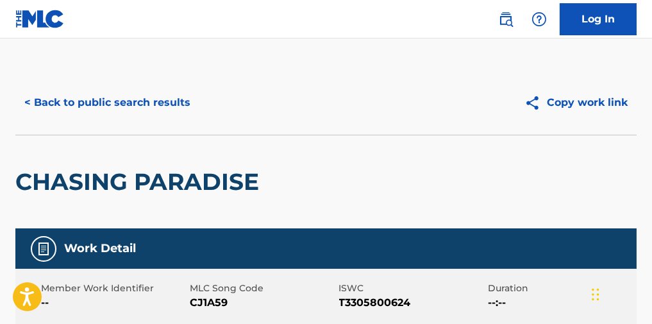 Image resolution: width=652 pixels, height=324 pixels. Describe the element at coordinates (595, 294) in the screenshot. I see `div: Drag` at that location.